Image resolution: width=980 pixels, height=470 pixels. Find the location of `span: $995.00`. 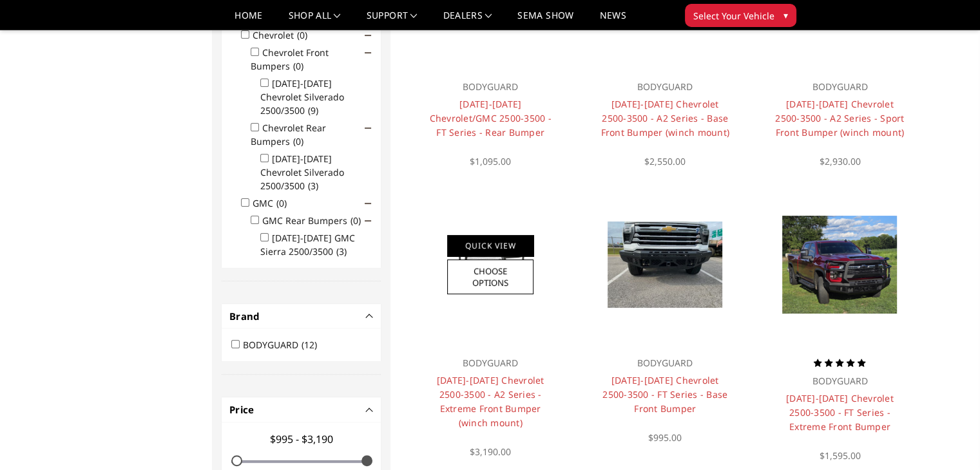

span: $995.00 is located at coordinates (665, 437).